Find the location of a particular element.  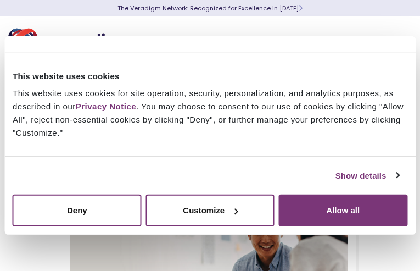

button: Allow all is located at coordinates (343, 210).